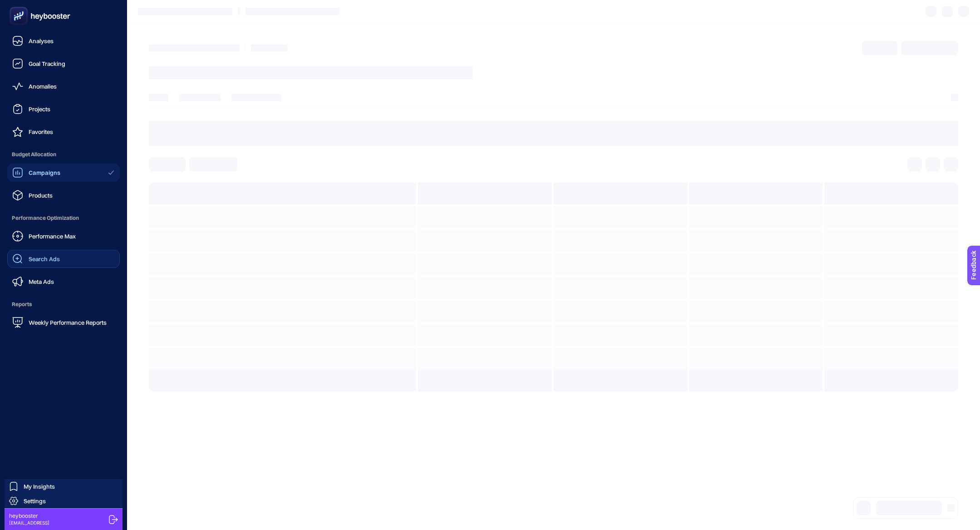 Image resolution: width=980 pixels, height=530 pixels. What do you see at coordinates (45, 172) in the screenshot?
I see `span: Campaigns` at bounding box center [45, 172].